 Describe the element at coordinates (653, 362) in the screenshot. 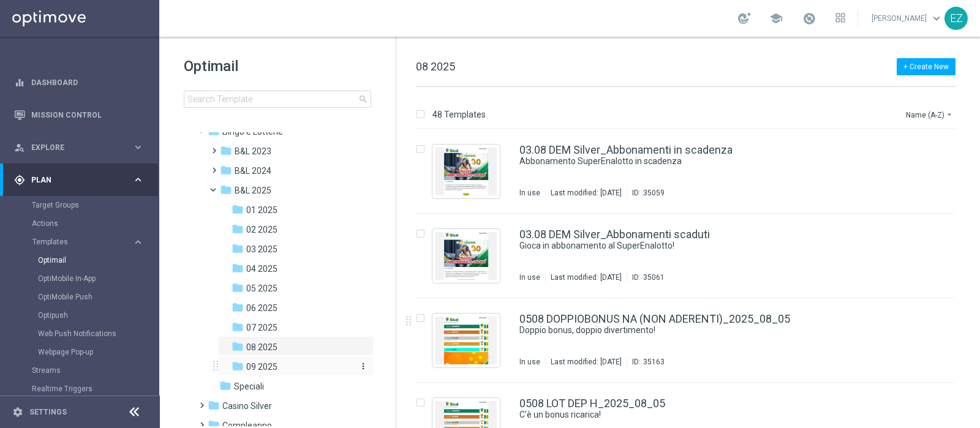

I see `div: 35163` at that location.